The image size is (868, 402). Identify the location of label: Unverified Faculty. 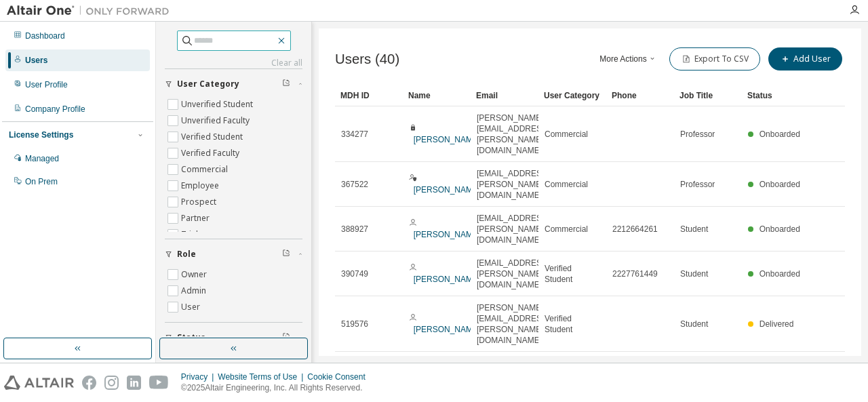
(216, 121).